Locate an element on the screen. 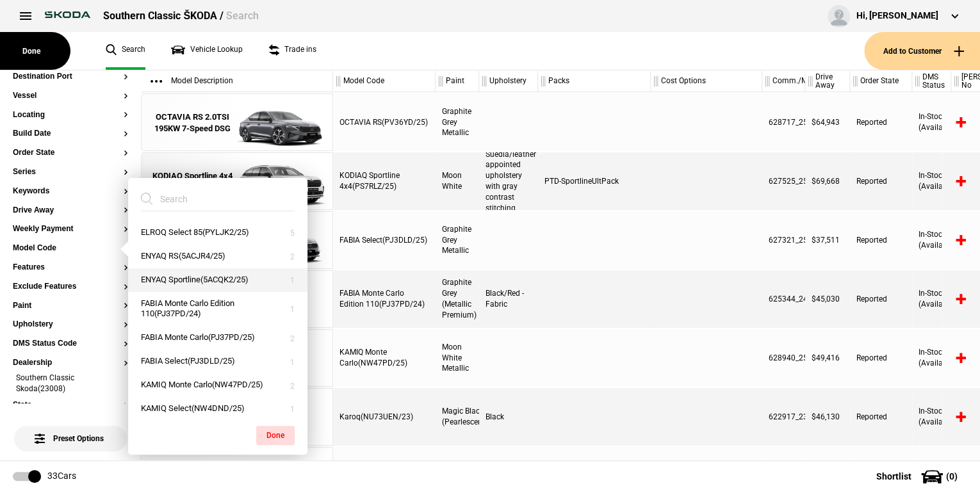  div: Comm./MY is located at coordinates (783, 82).